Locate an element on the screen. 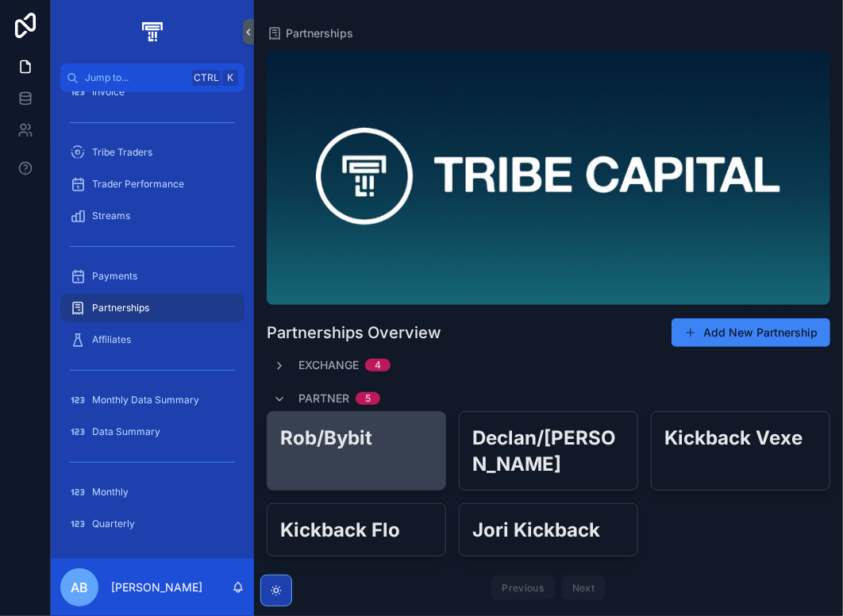  span: Monthly Data Summary is located at coordinates (145, 400).